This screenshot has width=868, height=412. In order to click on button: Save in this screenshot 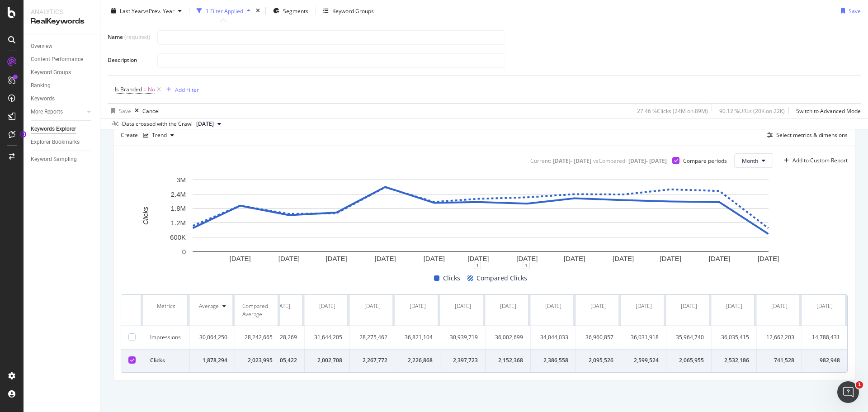, I will do `click(119, 110)`.